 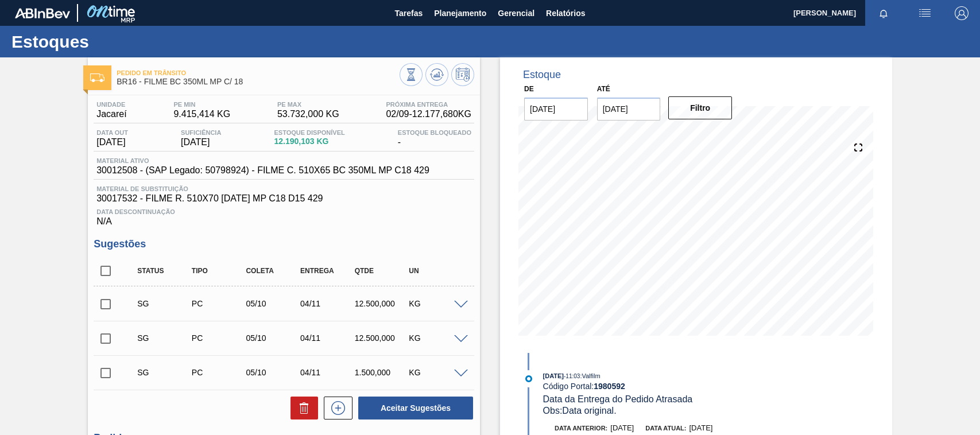 What do you see at coordinates (283, 216) in the screenshot?
I see `div: N/A` at bounding box center [283, 216].